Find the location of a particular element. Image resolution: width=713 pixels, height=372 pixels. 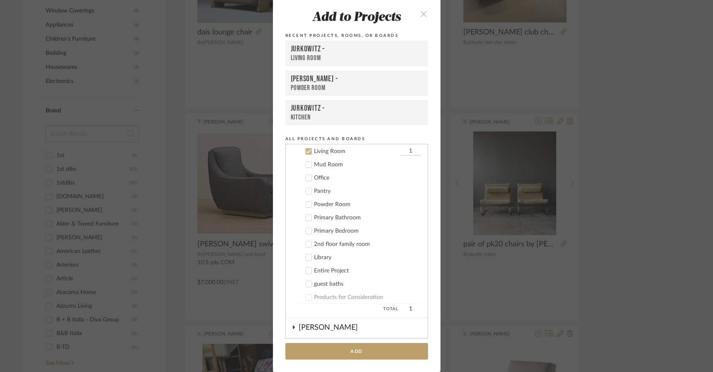

div: Primary Bedroom is located at coordinates (368, 231).